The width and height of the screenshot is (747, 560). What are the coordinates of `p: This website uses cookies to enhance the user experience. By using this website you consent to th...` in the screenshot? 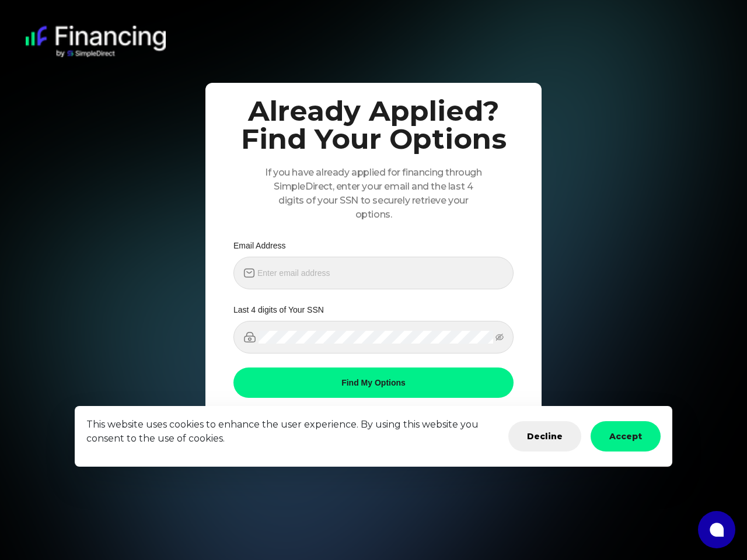 It's located at (293, 432).